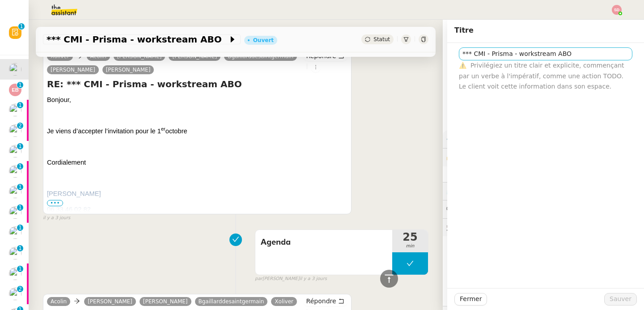 The width and height of the screenshot is (644, 310). Describe the element at coordinates (15, 131) in the screenshot. I see `img: users%2FCDJVjuAsmVStpVqKOeKkcoetDMn2%2Favatar%2F44a7b7d8-5199-43a6-8c74-33874b1d764c` at that location.